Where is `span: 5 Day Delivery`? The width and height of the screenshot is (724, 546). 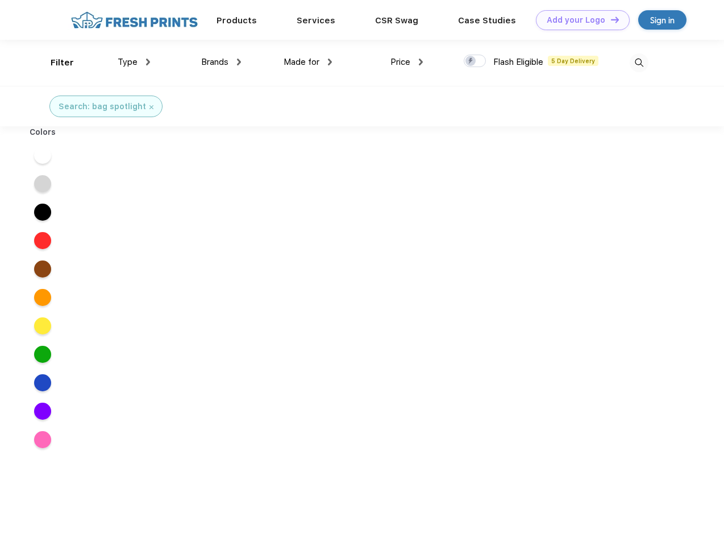
span: 5 Day Delivery is located at coordinates (573, 61).